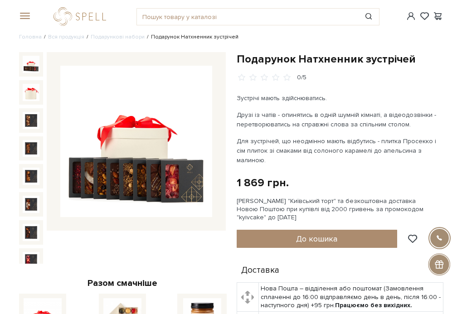 Image resolution: width=462 pixels, height=314 pixels. I want to click on span: До кошика, so click(316, 239).